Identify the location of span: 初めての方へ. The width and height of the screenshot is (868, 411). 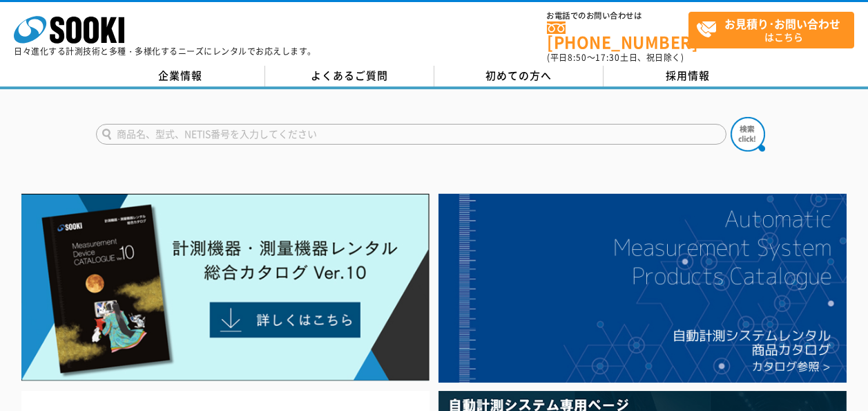
(519, 75).